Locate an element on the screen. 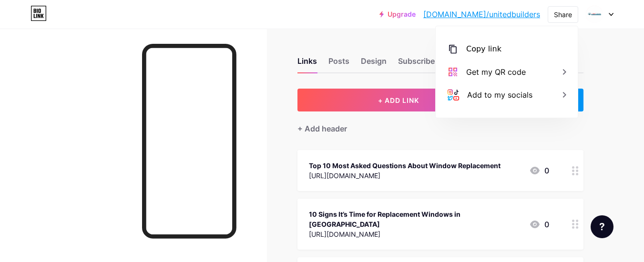 This screenshot has height=262, width=644. div: Share is located at coordinates (563, 14).